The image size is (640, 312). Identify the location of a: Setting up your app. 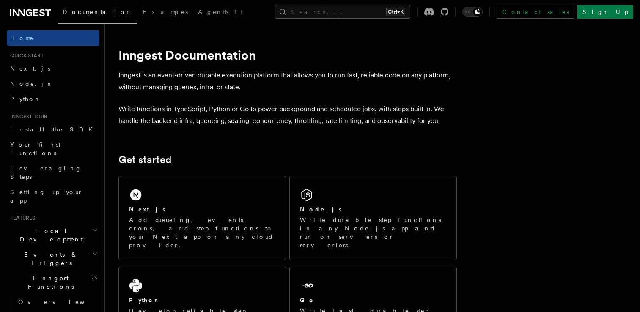
(53, 196).